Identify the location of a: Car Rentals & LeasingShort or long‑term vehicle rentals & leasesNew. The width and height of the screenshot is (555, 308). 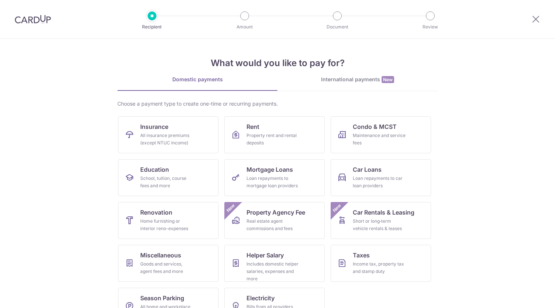
(381, 220).